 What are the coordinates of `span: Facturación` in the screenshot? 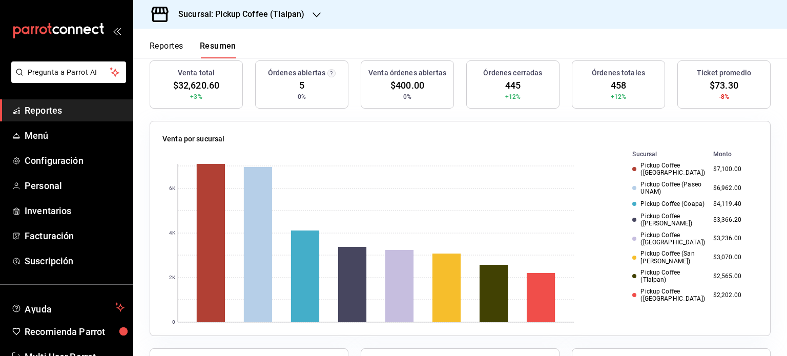 It's located at (74, 236).